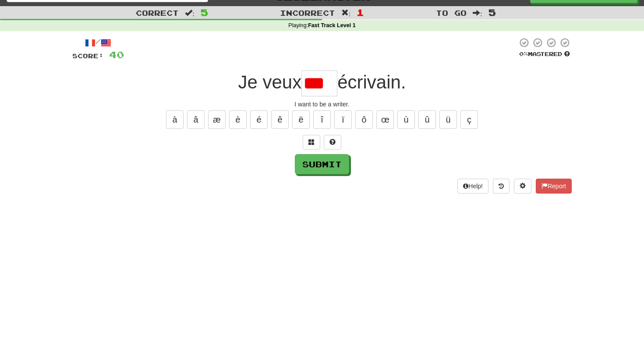 This screenshot has height=349, width=644. What do you see at coordinates (322, 120) in the screenshot?
I see `button: î` at bounding box center [322, 120].